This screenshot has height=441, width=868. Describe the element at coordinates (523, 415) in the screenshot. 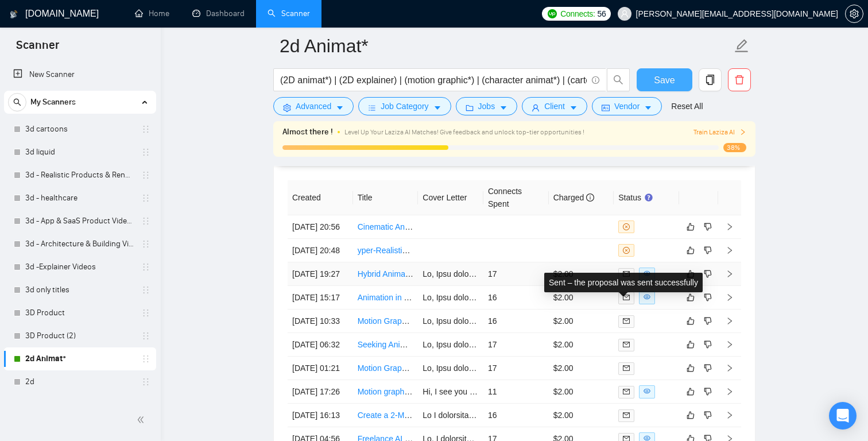

I see `a: Create a 2-Minute 2D Explainer Video – Scientific Animation for Diamond Tracing Technology` at that location.